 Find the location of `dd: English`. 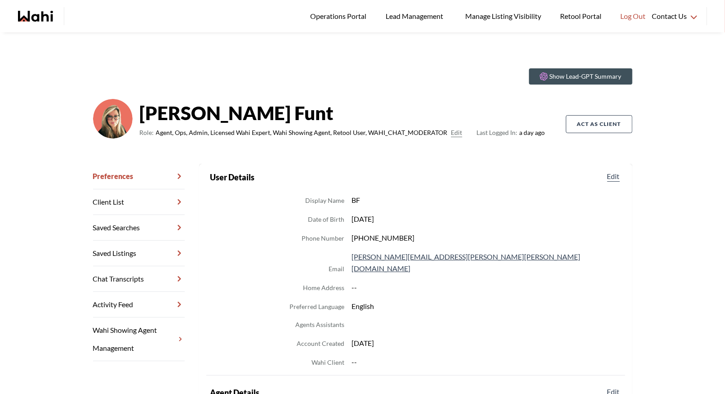

dd: English is located at coordinates (487, 306).